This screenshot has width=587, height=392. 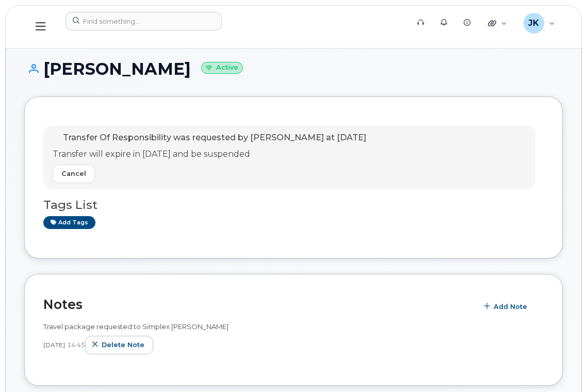 I want to click on button: Delete note, so click(x=119, y=345).